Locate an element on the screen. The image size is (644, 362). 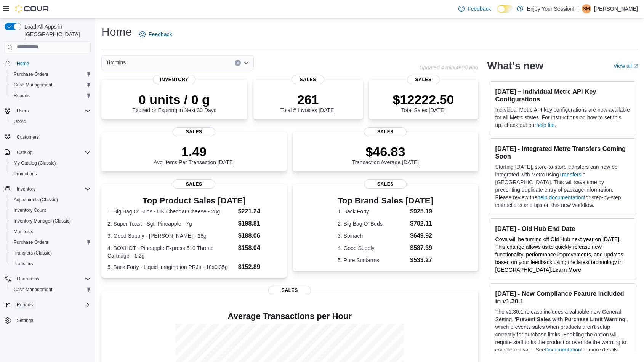
dd: $702.11 is located at coordinates (421, 224).